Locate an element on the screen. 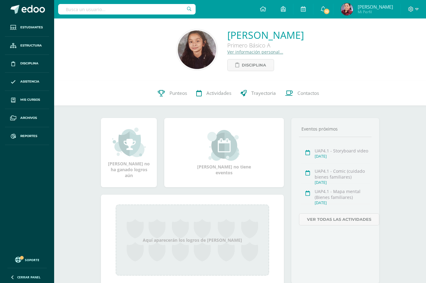  a: Estudiantes is located at coordinates (27, 27).